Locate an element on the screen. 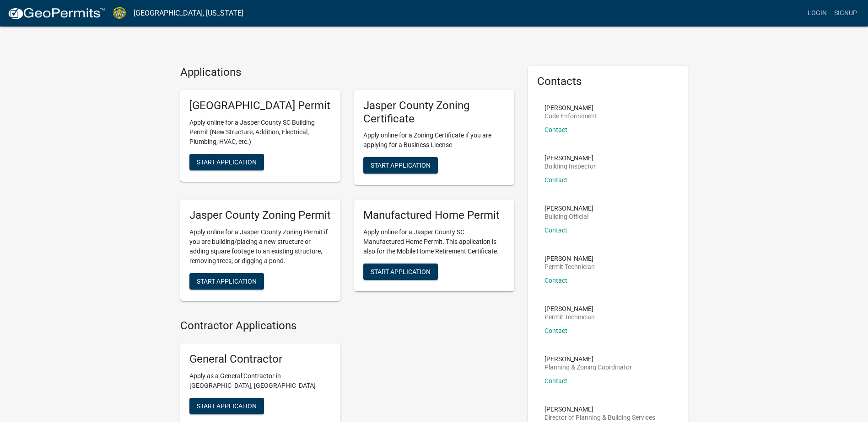 The width and height of the screenshot is (868, 422). p: Planning & Zoning Coordinator is located at coordinates (588, 368).